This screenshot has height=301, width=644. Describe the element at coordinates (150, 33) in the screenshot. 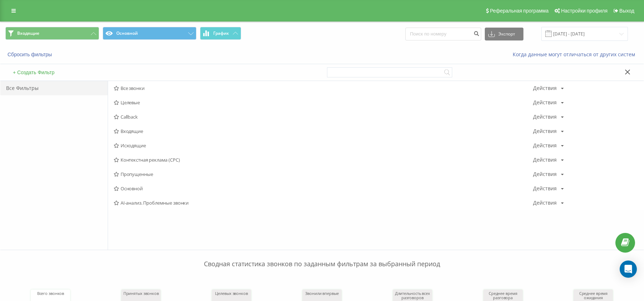

I see `button: Основной` at that location.